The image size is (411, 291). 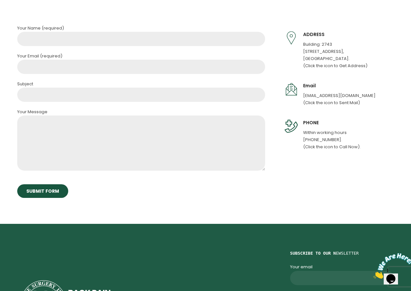 I want to click on span: PHONE, so click(x=332, y=123).